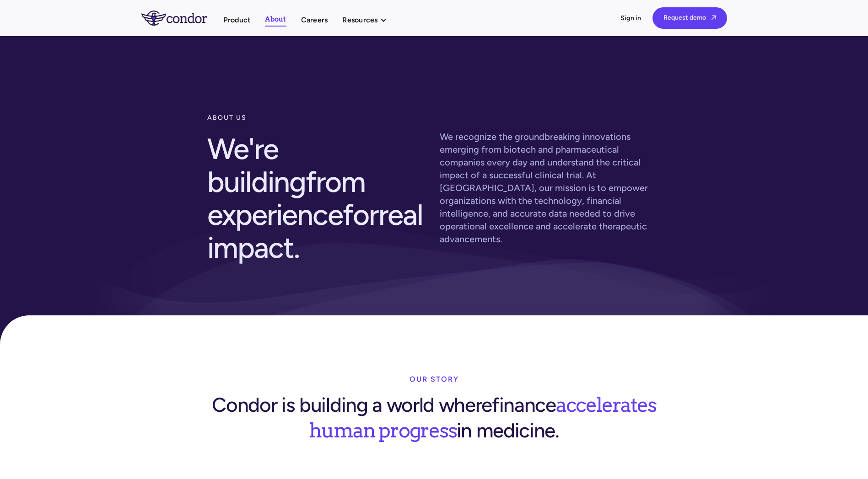 This screenshot has width=868, height=479. Describe the element at coordinates (434, 379) in the screenshot. I see `div: our story` at that location.